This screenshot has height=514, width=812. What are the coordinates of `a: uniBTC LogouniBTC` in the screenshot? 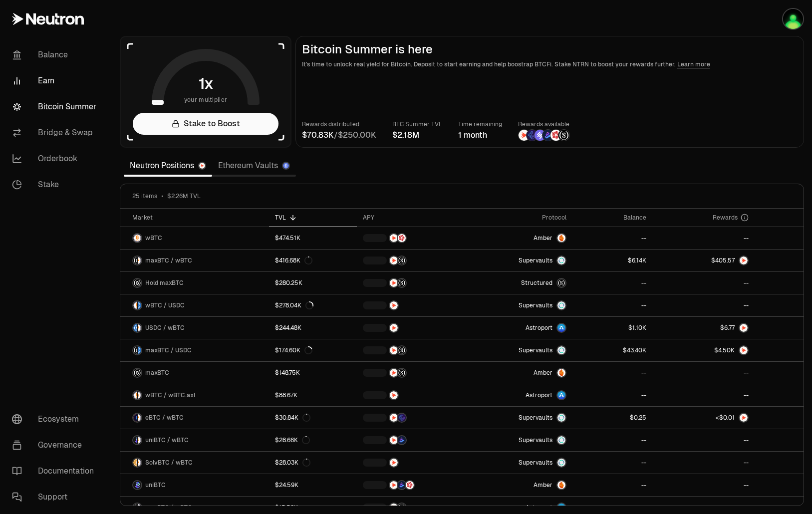 It's located at (195, 485).